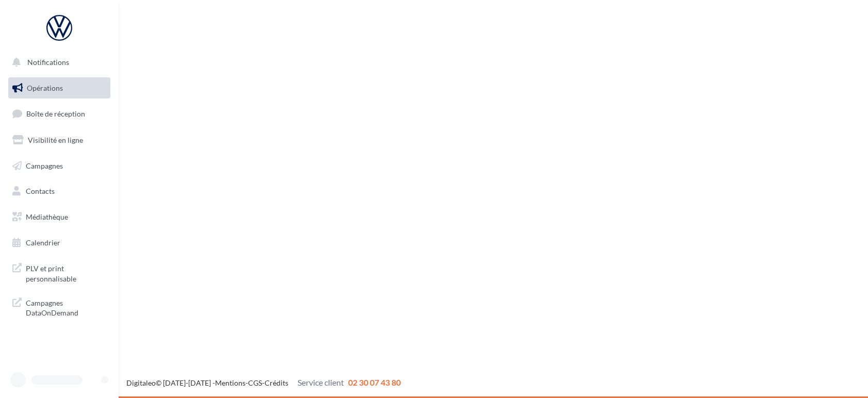 This screenshot has width=868, height=398. I want to click on a: Digitaleo, so click(141, 382).